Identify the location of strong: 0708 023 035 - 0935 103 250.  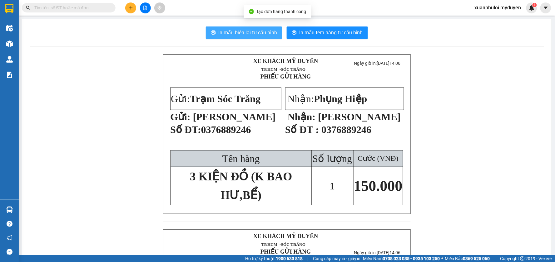
(411, 259).